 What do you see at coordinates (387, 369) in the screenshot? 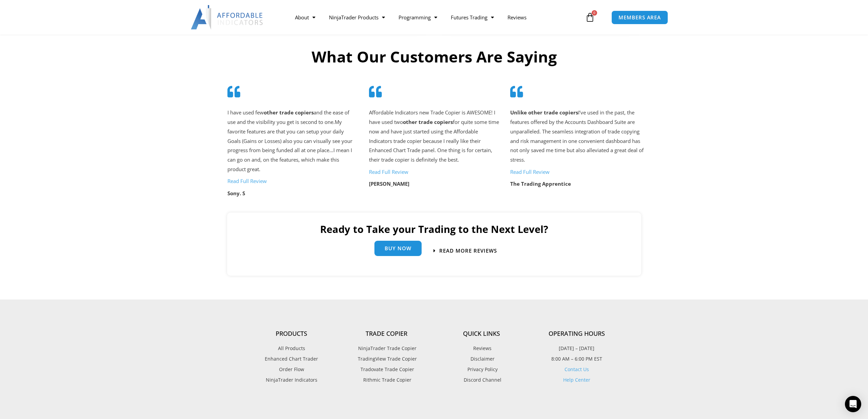
I see `a: Tradovate Trade Copier` at bounding box center [387, 369].